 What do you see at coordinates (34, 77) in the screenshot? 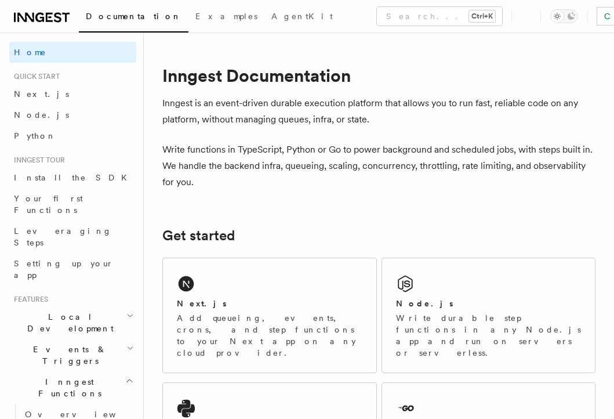
I see `span: Quick start` at bounding box center [34, 77].